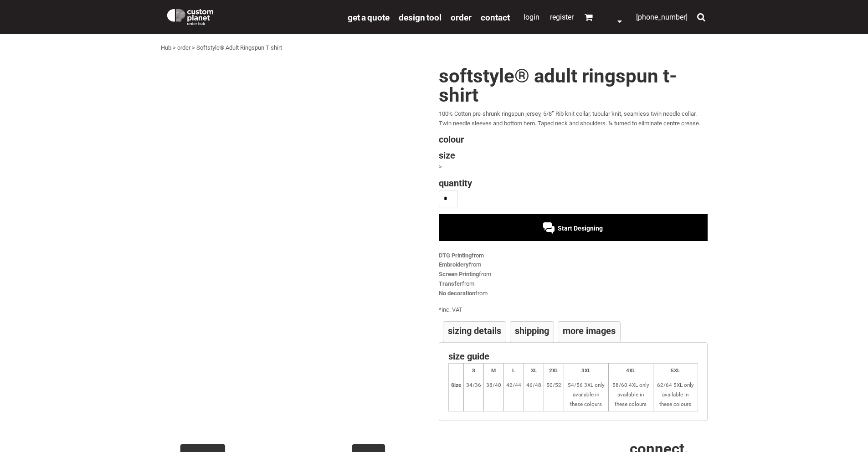 This screenshot has height=452, width=868. Describe the element at coordinates (493, 395) in the screenshot. I see `td: 38/40` at that location.